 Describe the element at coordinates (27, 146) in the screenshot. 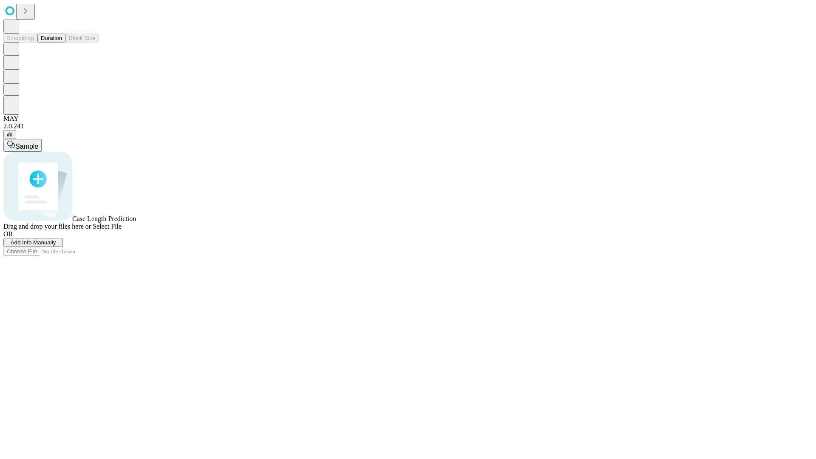

I see `span: Sample` at that location.